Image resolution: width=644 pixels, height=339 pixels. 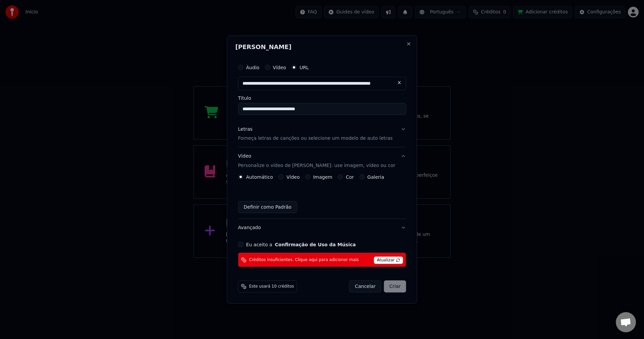 What do you see at coordinates (366, 287) in the screenshot?
I see `button: Cancelar` at bounding box center [366, 287].